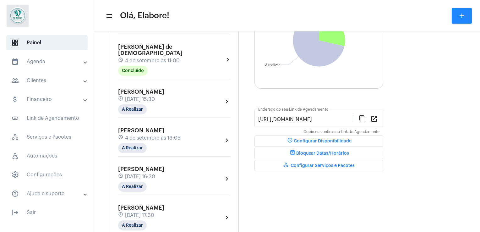 This screenshot has height=232, width=480. I want to click on mat-panel-title: Clientes, so click(47, 80).